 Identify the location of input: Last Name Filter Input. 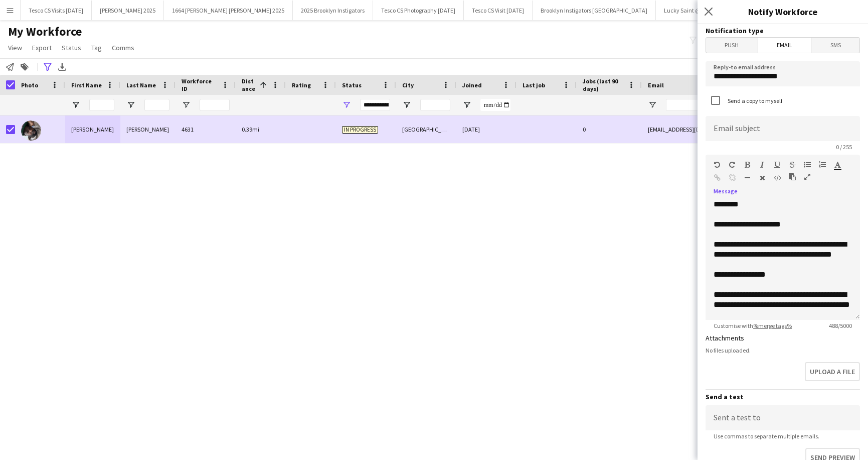
(157, 105).